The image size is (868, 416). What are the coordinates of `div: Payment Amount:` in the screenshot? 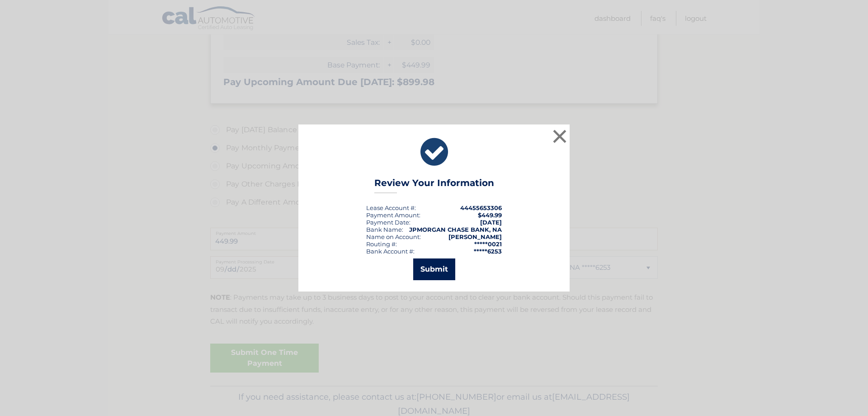 It's located at (393, 215).